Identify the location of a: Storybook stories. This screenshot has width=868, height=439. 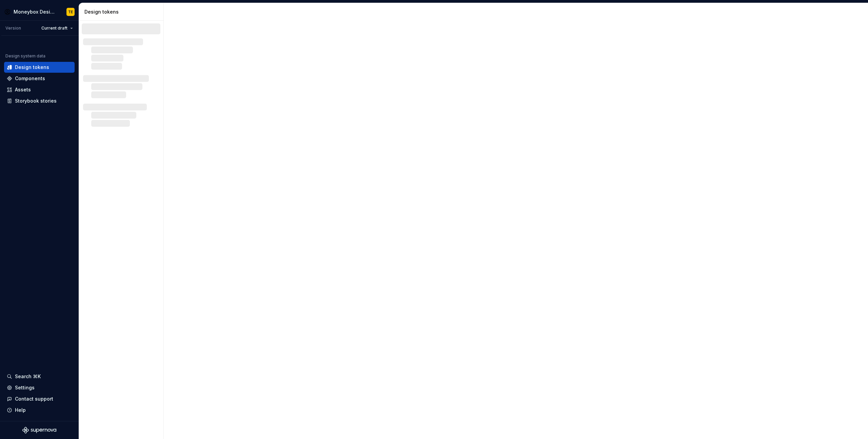
(40, 101).